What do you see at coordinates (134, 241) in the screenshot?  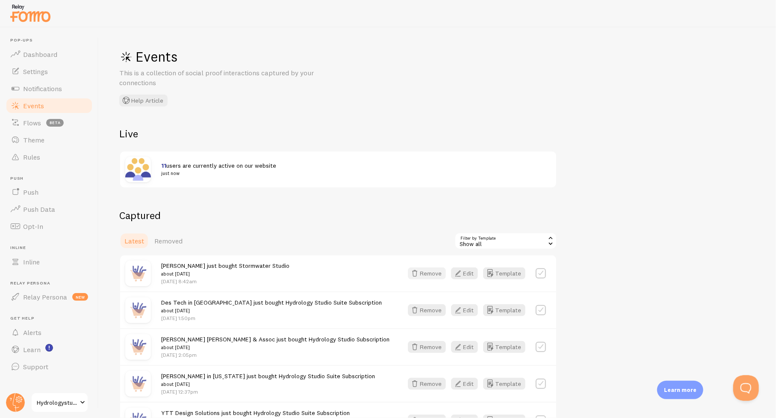 I see `span: Latest` at bounding box center [134, 241].